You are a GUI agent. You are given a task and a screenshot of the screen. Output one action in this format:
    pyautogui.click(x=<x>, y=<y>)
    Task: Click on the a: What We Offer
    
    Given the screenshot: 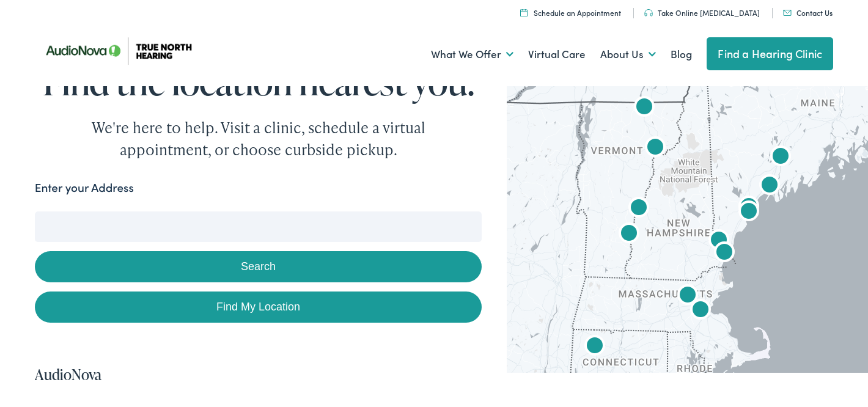 What is the action you would take?
    pyautogui.click(x=472, y=54)
    